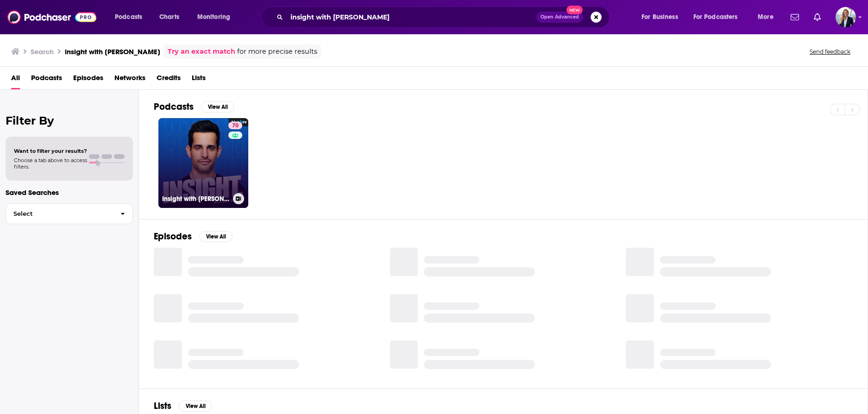 Image resolution: width=868 pixels, height=414 pixels. What do you see at coordinates (88, 80) in the screenshot?
I see `span: Episodes` at bounding box center [88, 80].